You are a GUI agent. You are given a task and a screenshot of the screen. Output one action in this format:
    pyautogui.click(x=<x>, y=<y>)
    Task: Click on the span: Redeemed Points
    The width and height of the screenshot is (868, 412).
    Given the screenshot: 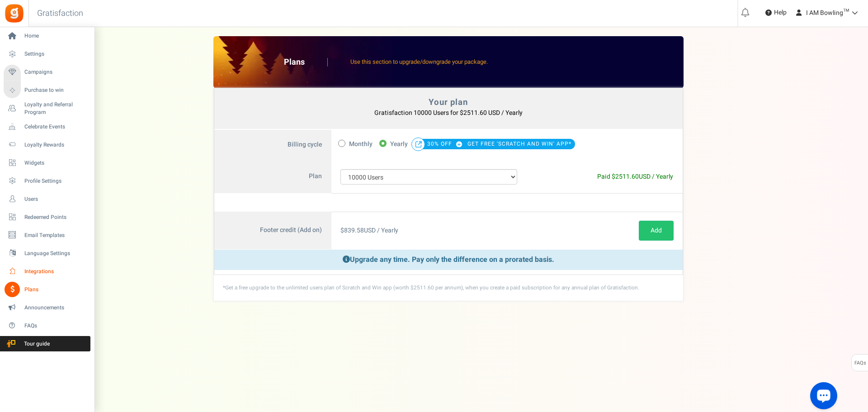 What is the action you would take?
    pyautogui.click(x=56, y=217)
    